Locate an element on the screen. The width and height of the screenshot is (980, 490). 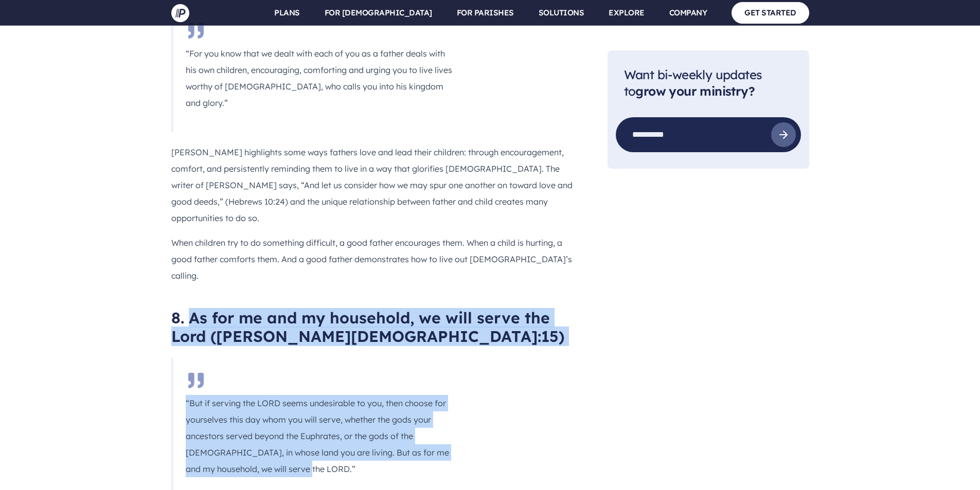
strong: grow your ministry? is located at coordinates (695, 92).